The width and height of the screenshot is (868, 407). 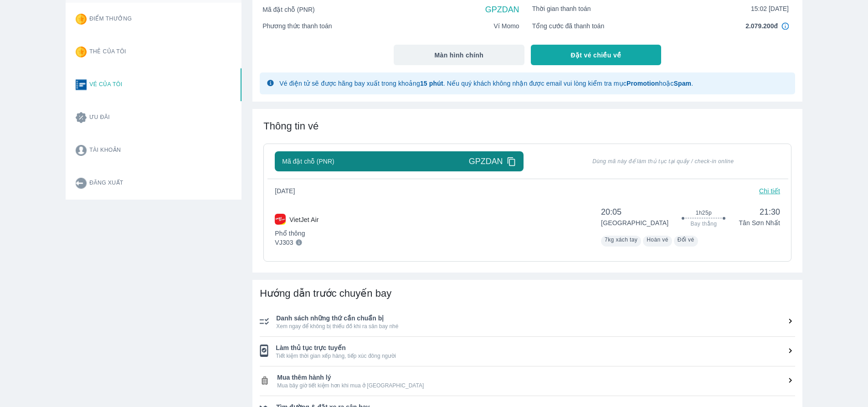 I want to click on span: Thời gian thanh toán, so click(x=561, y=9).